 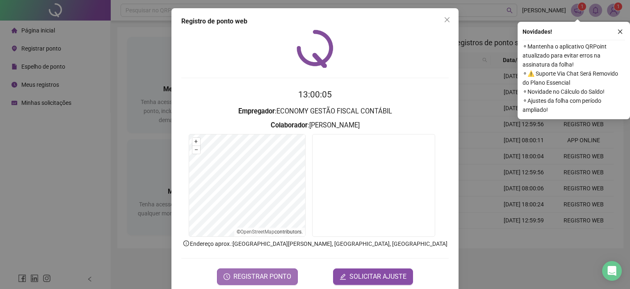 What do you see at coordinates (315, 94) in the screenshot?
I see `time: 13:00:05` at bounding box center [315, 94].